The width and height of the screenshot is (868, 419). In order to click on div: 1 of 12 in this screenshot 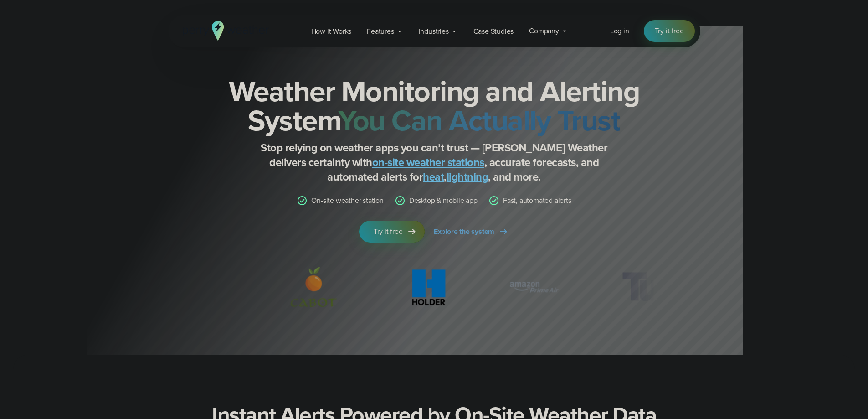, I will do `click(673, 287)`.